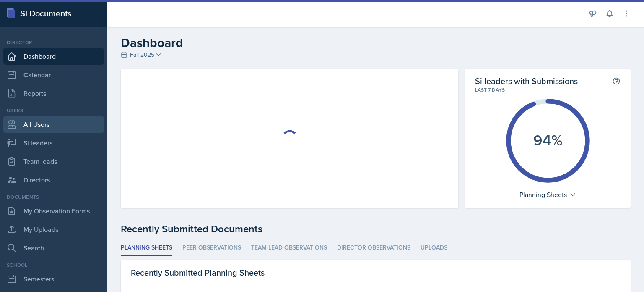 Image resolution: width=644 pixels, height=292 pixels. I want to click on div: Recently Submitted Documents, so click(376, 229).